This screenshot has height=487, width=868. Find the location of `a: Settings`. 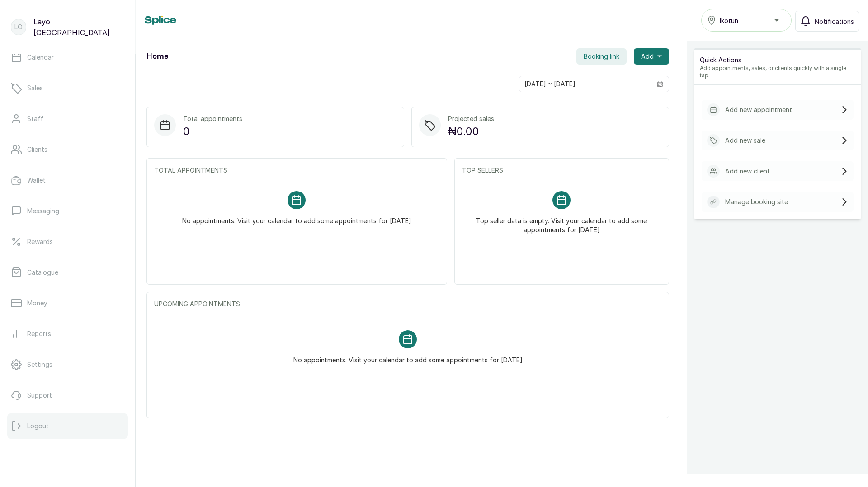

a: Settings is located at coordinates (67, 365).